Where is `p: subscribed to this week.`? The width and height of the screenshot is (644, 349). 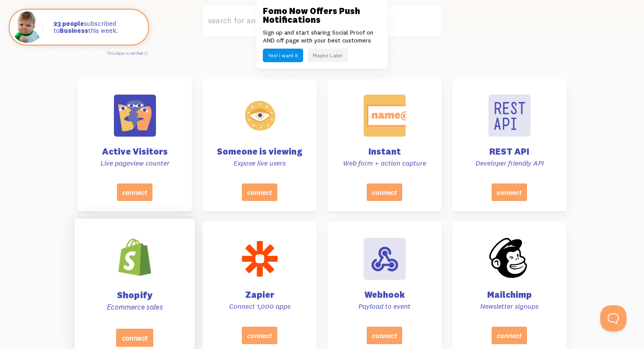
p: subscribed to this week. is located at coordinates (97, 27).